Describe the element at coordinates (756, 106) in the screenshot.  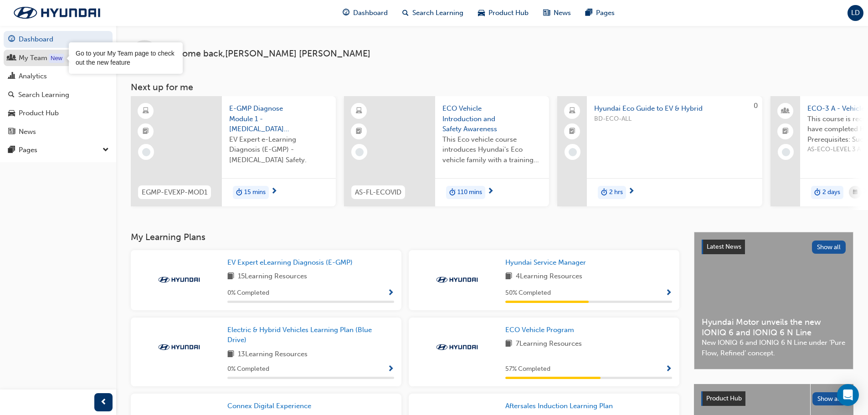
I see `span: 0` at that location.